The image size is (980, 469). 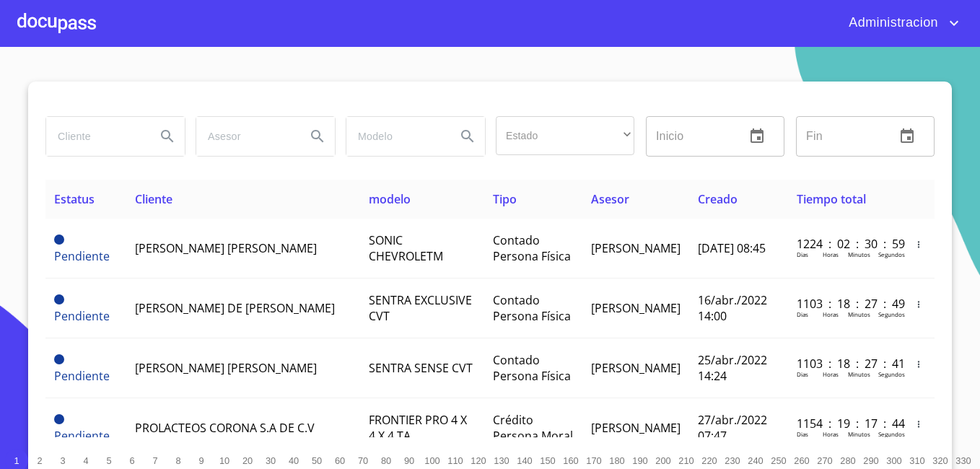 What do you see at coordinates (845, 424) in the screenshot?
I see `p: 1154 : 19 : 17 : 44` at bounding box center [845, 424].